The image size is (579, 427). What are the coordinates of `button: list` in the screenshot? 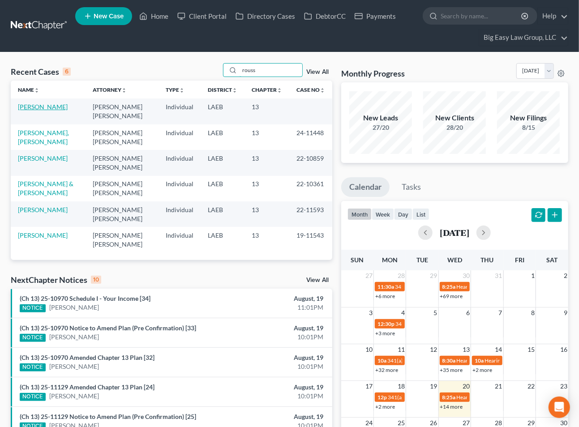 It's located at (421, 214).